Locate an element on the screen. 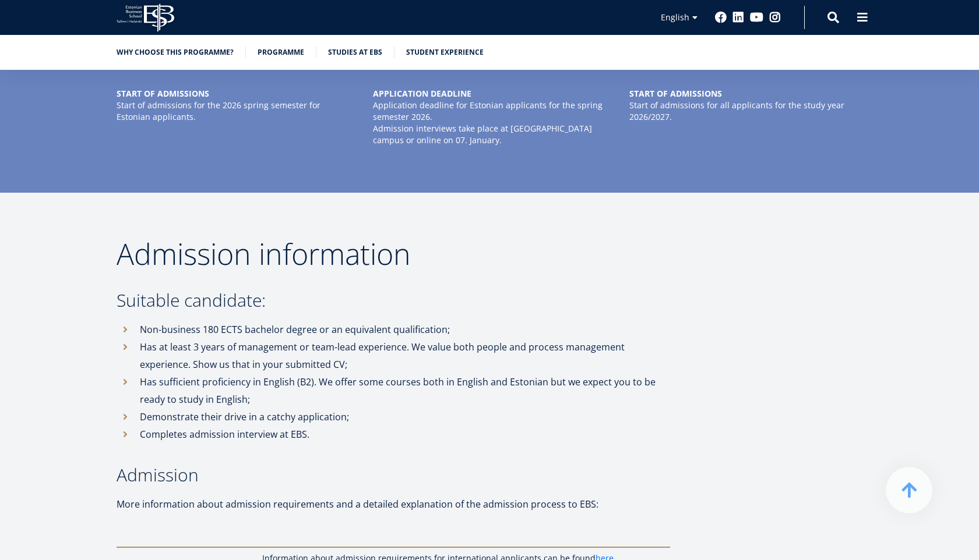 The image size is (979, 560). h2: Admission information is located at coordinates (393, 254).